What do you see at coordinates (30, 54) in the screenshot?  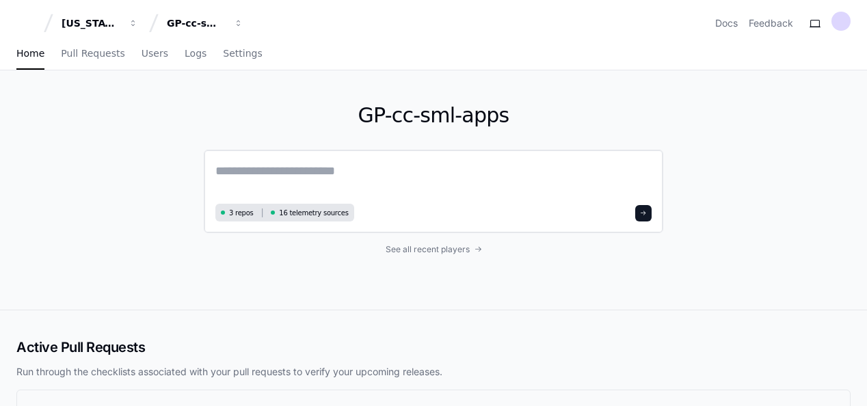 I see `a: Home` at bounding box center [30, 54].